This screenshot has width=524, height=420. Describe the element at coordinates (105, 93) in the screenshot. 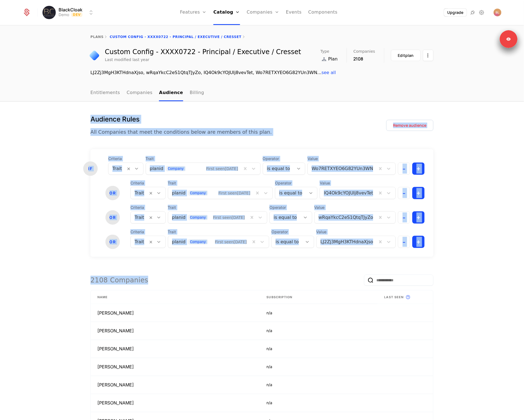

I see `a: Entitlements` at that location.